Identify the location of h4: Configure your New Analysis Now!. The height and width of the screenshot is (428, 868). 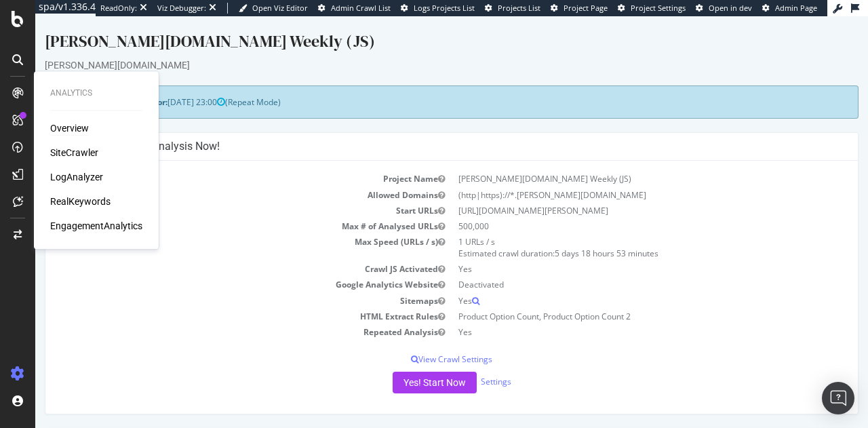
(416, 130).